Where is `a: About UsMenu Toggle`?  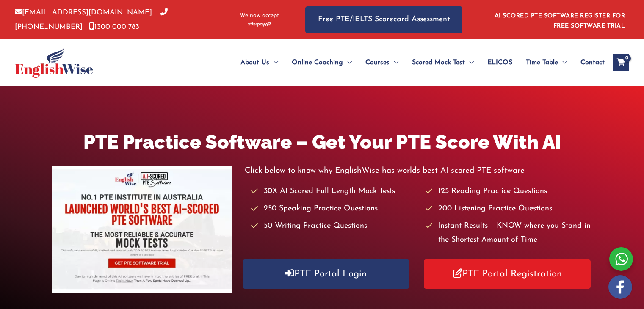 a: About UsMenu Toggle is located at coordinates (259, 63).